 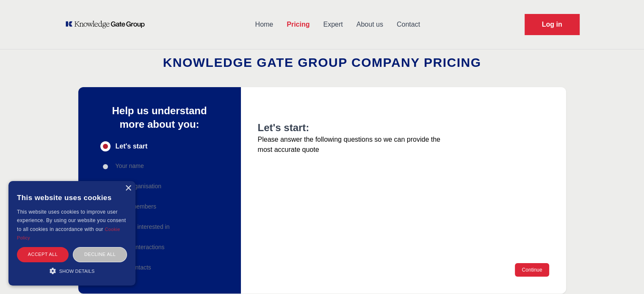 I want to click on p: Expert interactions, so click(x=140, y=247).